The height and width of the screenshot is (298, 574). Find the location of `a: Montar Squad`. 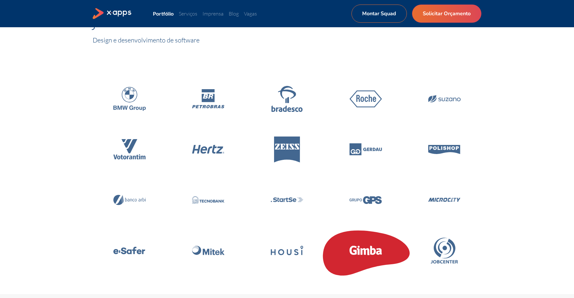

a: Montar Squad is located at coordinates (379, 14).